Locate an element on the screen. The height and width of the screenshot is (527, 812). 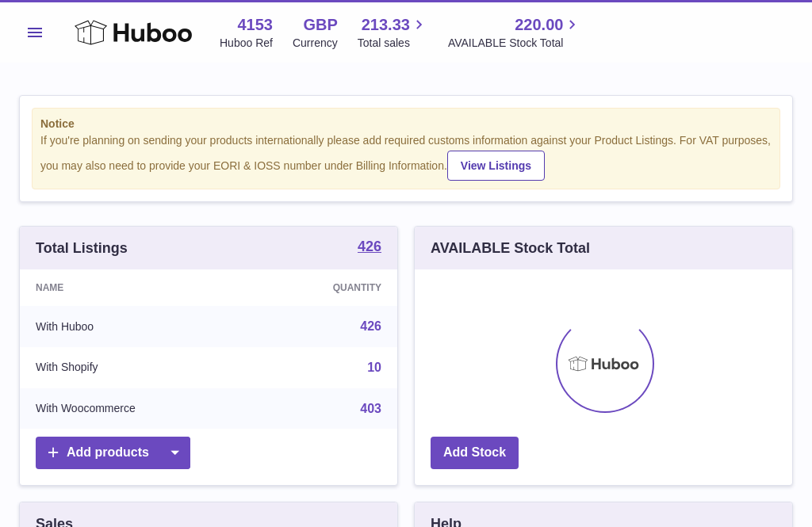
span: 213.33 is located at coordinates (385, 24).